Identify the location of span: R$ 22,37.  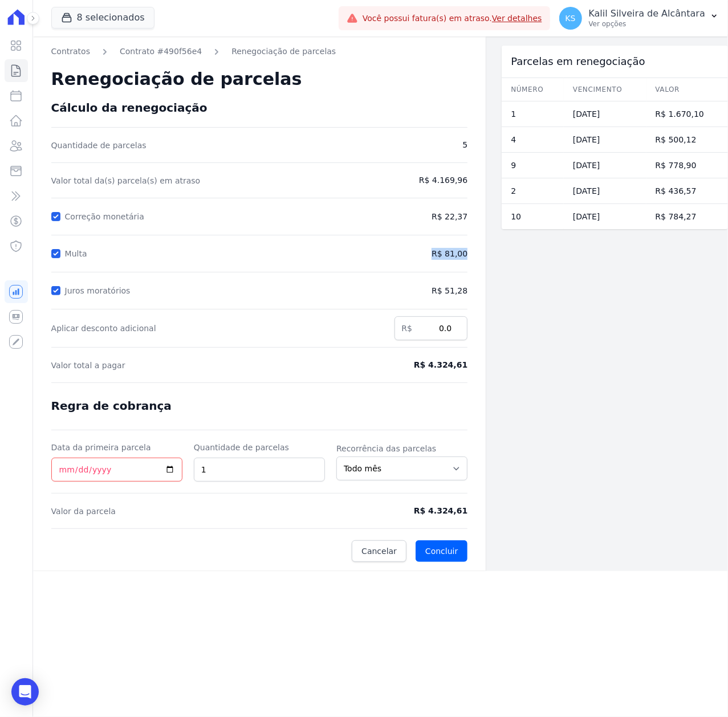
(449, 217).